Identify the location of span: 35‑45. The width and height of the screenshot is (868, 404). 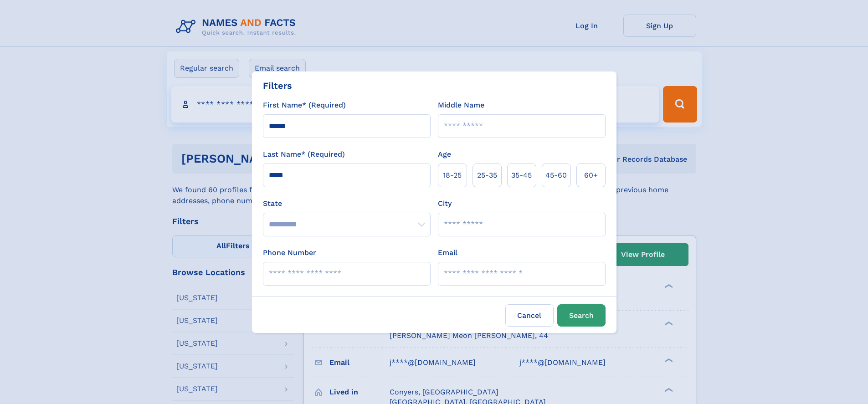
(521, 175).